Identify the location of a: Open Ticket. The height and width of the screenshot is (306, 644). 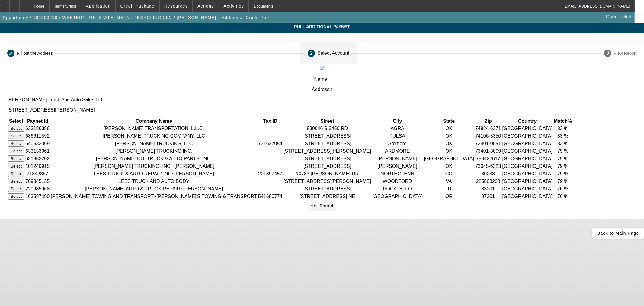
(619, 17).